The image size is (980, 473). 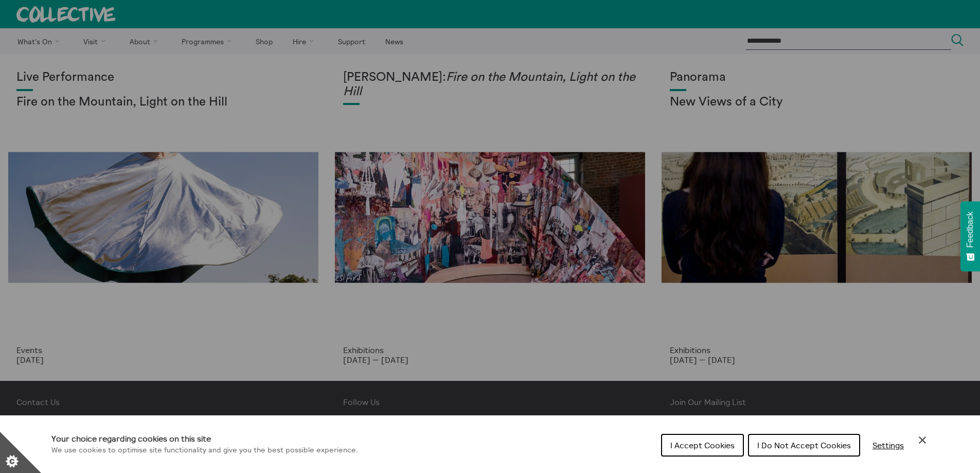 What do you see at coordinates (204, 450) in the screenshot?
I see `p: We use cookies to optimise site functionality and give you the best possible experience.` at bounding box center [204, 450].